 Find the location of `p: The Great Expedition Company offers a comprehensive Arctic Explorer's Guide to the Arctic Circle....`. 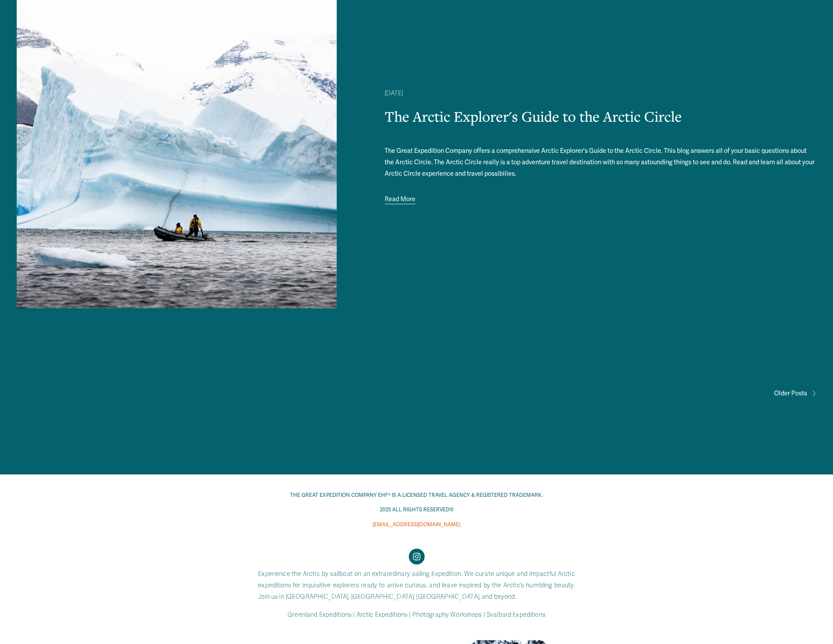

p: The Great Expedition Company offers a comprehensive Arctic Explorer's Guide to the Arctic Circle.... is located at coordinates (601, 162).